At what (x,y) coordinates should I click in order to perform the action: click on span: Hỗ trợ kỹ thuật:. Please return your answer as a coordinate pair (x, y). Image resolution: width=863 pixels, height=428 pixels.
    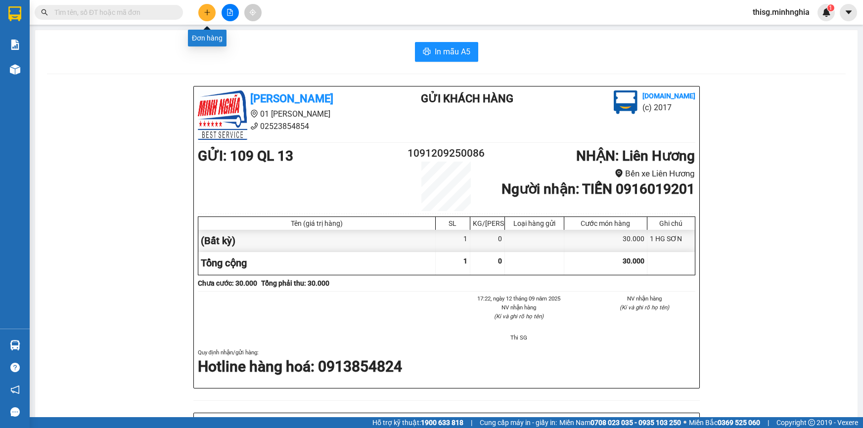
    Looking at the image, I should click on (418, 423).